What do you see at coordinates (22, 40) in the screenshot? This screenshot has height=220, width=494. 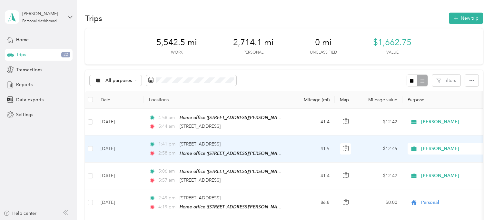 I see `span: Home` at bounding box center [22, 40].